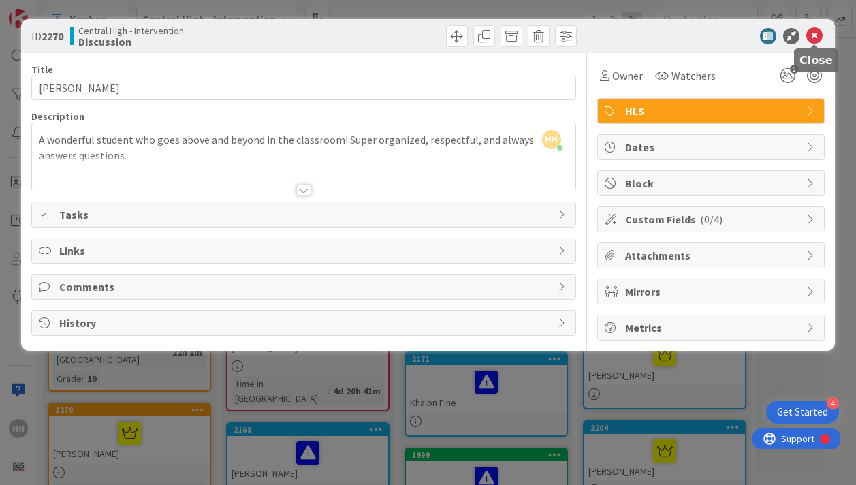  Describe the element at coordinates (713, 183) in the screenshot. I see `span: Block` at that location.